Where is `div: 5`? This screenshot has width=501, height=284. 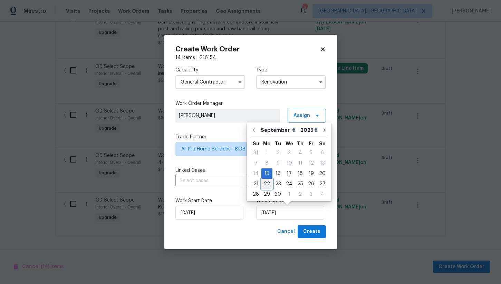
div: 5 is located at coordinates (311, 153).